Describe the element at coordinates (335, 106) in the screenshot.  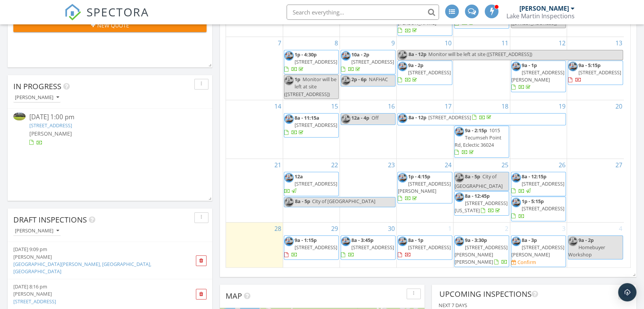
I see `a: Go to September 15, 2025` at that location.